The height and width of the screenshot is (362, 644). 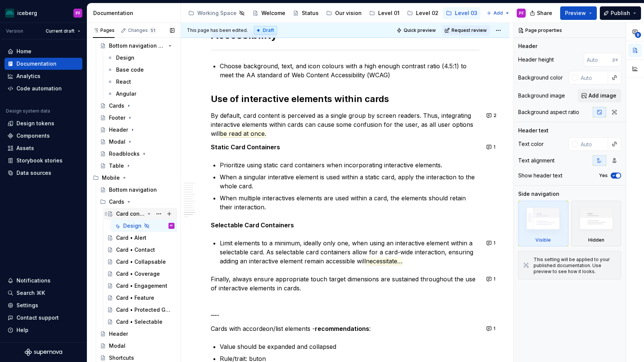 What do you see at coordinates (131, 238) in the screenshot?
I see `div: Card • Alert` at bounding box center [131, 238].